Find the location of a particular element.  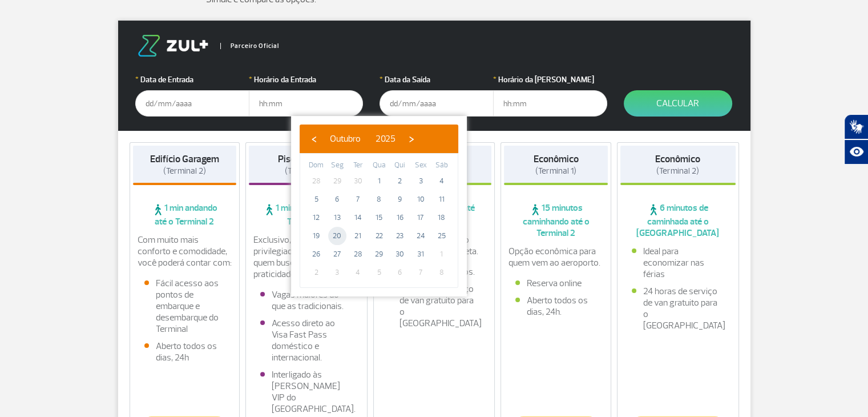

li: Reserva online is located at coordinates (556, 283).